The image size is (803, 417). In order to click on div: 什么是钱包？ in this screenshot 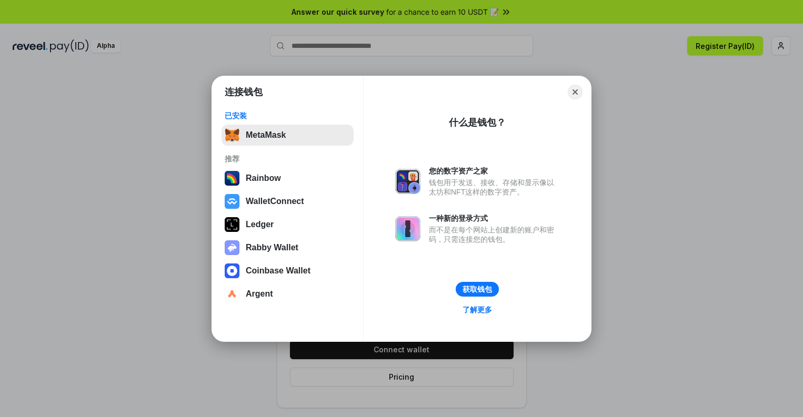, I will do `click(477, 123)`.